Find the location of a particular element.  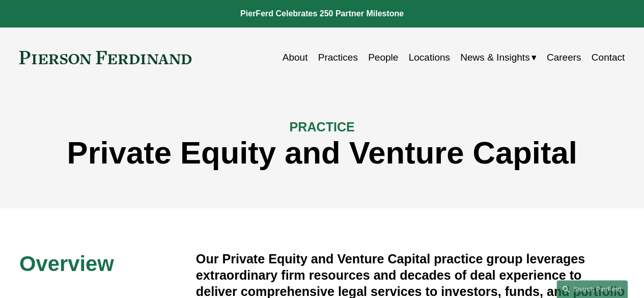

h1: Private Equity and Venture Capital is located at coordinates (322, 153).